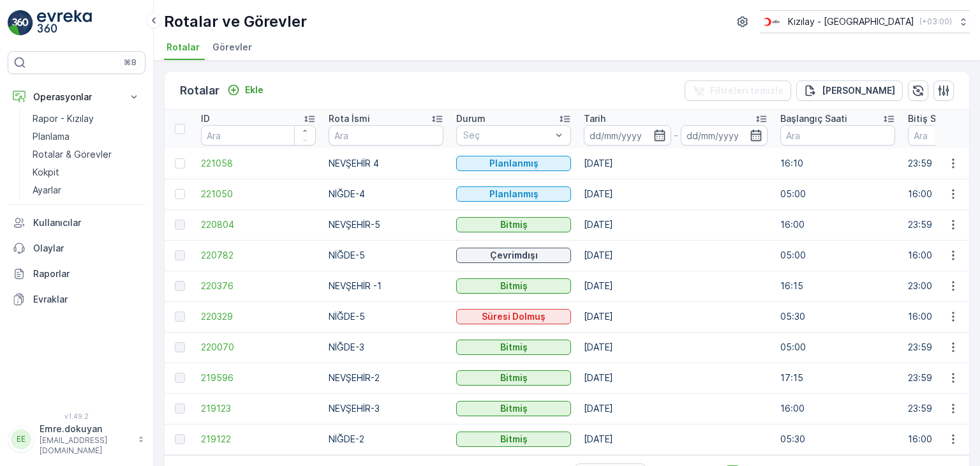 The image size is (980, 466). What do you see at coordinates (77, 222) in the screenshot?
I see `a: Kullanıcılar` at bounding box center [77, 222].